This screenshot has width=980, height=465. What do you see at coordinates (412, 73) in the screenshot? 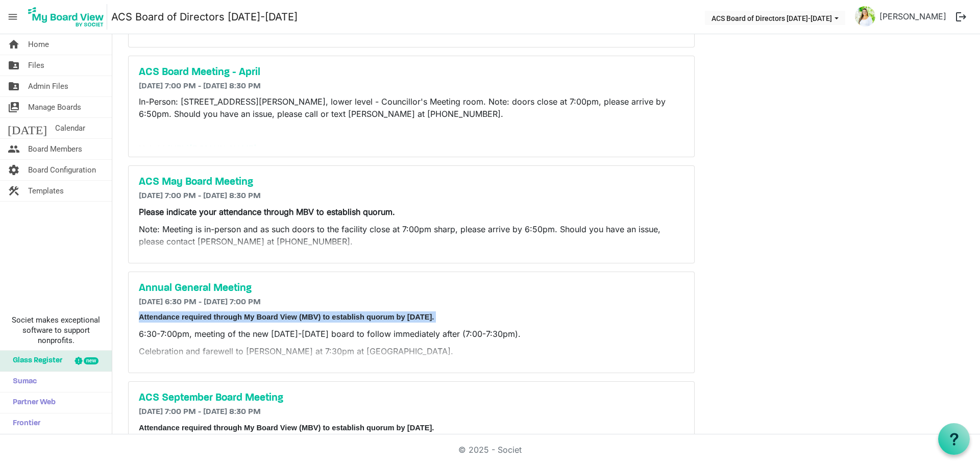
I see `a: ACS Board Meeting - April` at bounding box center [412, 73].